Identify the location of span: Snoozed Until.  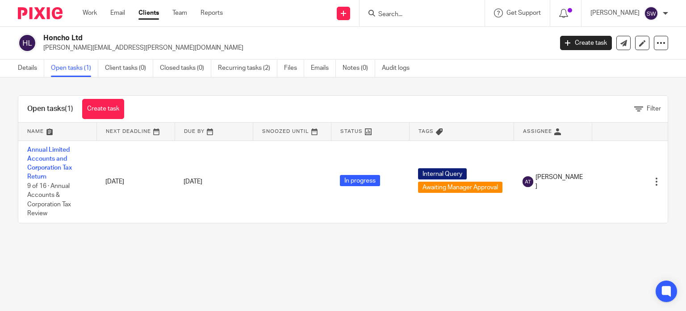
(286, 131).